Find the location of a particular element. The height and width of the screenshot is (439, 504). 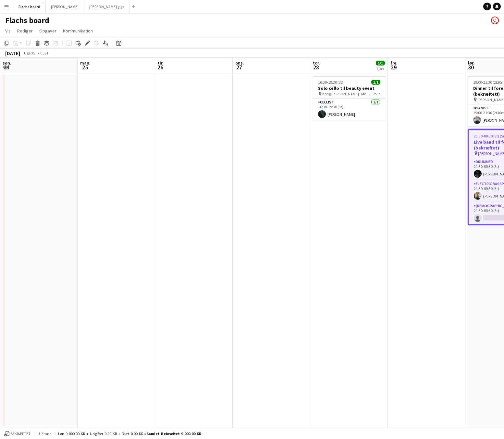

span: lør. is located at coordinates (471, 63).